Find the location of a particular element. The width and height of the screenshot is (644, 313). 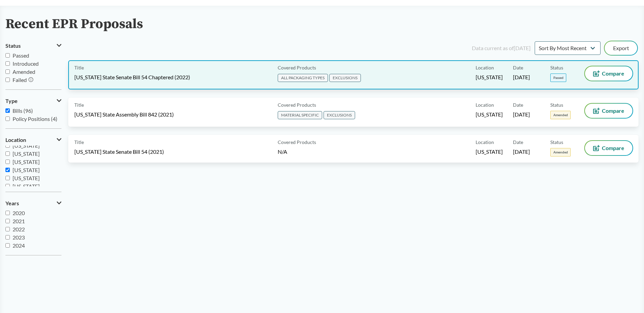

input: Bills (96) is located at coordinates (8, 110).